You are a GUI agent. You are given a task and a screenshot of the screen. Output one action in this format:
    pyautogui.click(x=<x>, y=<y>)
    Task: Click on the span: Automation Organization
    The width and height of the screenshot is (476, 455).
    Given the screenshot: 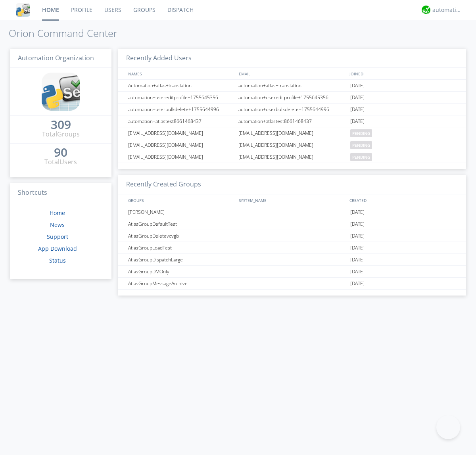 What is the action you would take?
    pyautogui.click(x=56, y=58)
    